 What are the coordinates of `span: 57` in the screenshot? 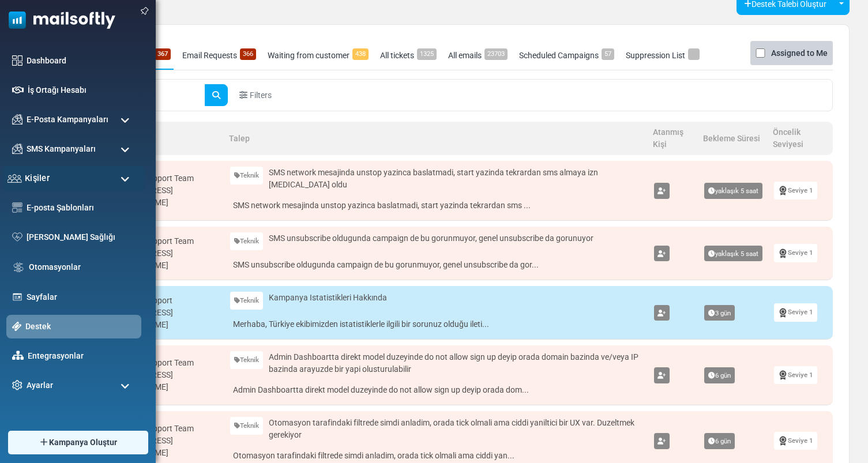 It's located at (608, 54).